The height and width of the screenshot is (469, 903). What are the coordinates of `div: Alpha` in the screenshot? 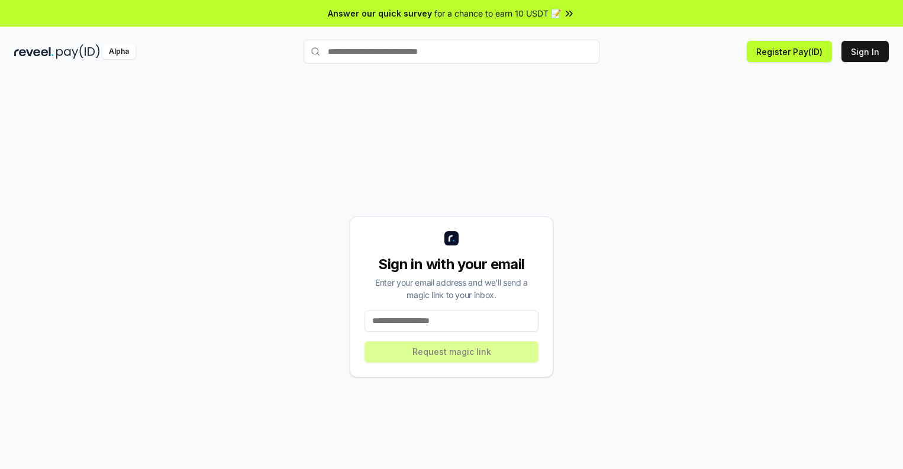 It's located at (119, 51).